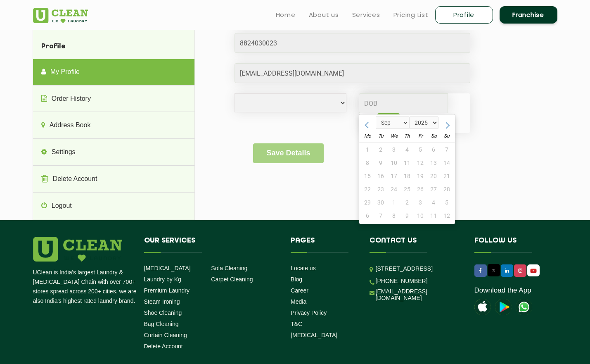 Image resolution: width=590 pixels, height=364 pixels. What do you see at coordinates (323, 15) in the screenshot?
I see `a: About us` at bounding box center [323, 15].